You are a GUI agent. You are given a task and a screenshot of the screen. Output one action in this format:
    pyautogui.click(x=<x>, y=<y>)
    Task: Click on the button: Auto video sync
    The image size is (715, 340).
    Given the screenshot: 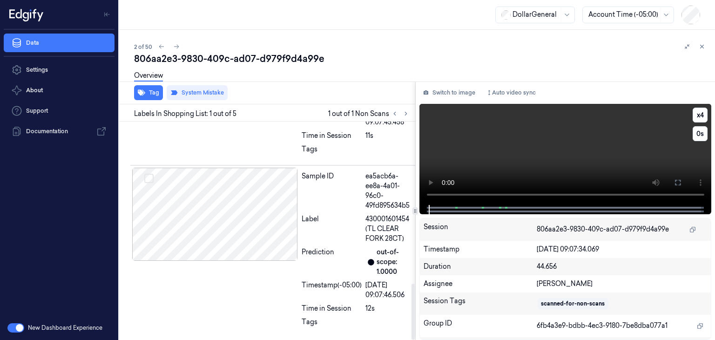 What is the action you would take?
    pyautogui.click(x=511, y=93)
    